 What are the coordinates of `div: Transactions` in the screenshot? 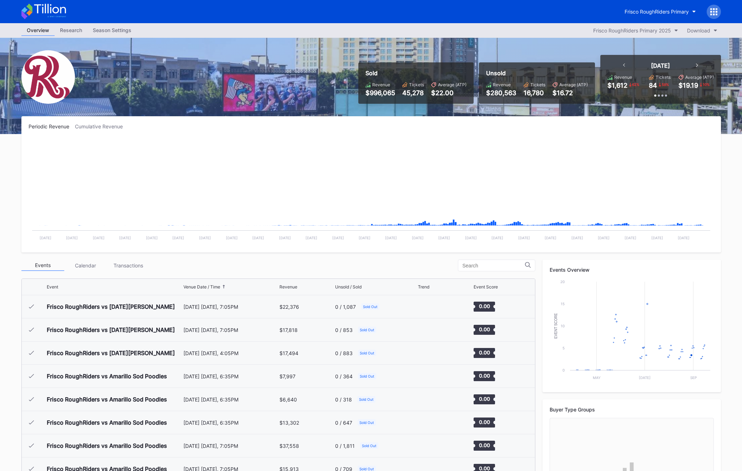 It's located at (128, 265).